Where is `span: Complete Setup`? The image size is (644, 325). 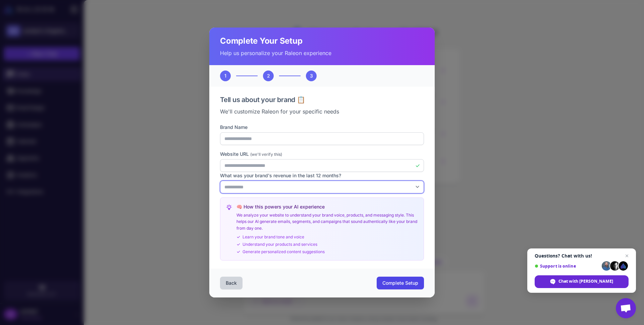
span: Complete Setup is located at coordinates (400, 283).